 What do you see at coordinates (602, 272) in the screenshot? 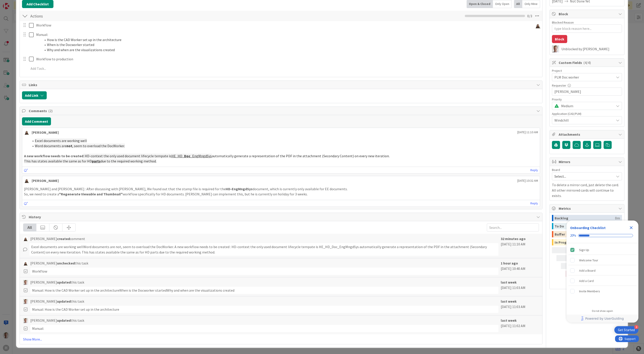
I see `div: Checklist Container` at bounding box center [602, 272].